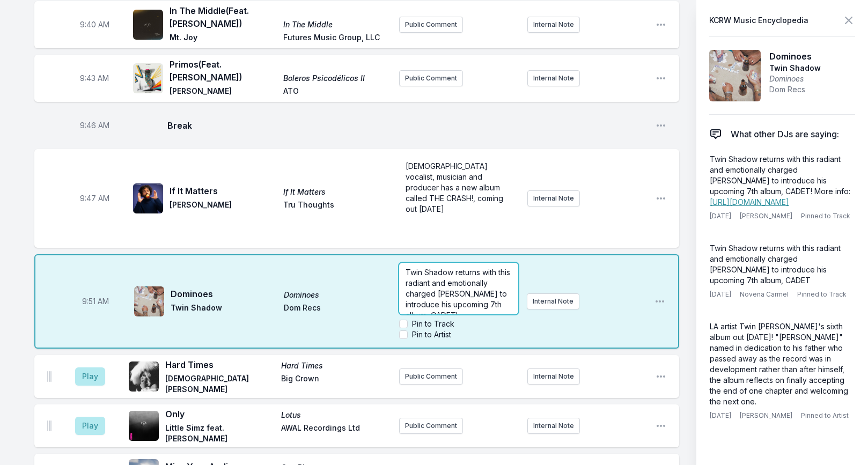 This screenshot has height=465, width=868. What do you see at coordinates (223, 39) in the screenshot?
I see `span: Mt. Joy` at bounding box center [223, 39].